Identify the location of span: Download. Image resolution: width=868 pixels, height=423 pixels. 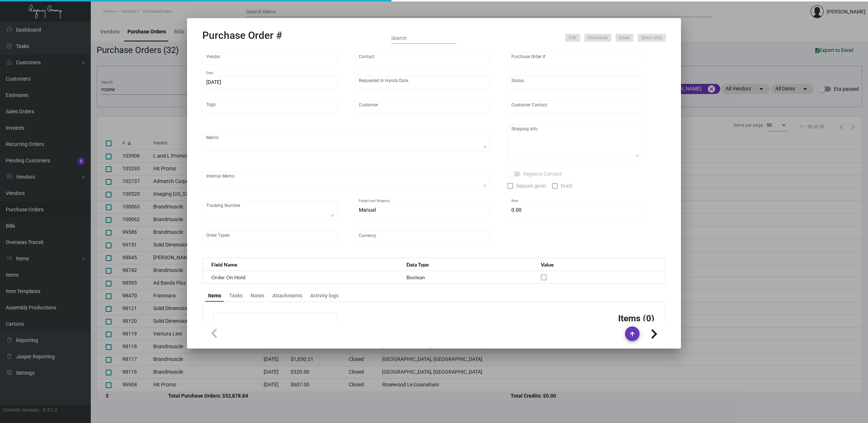
(598, 38).